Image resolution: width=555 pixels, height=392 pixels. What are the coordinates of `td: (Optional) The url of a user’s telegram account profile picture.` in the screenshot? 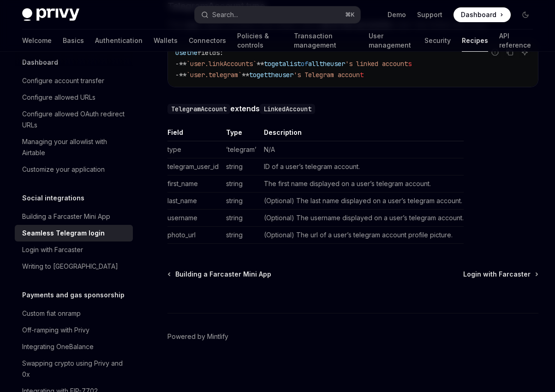 It's located at (362, 235).